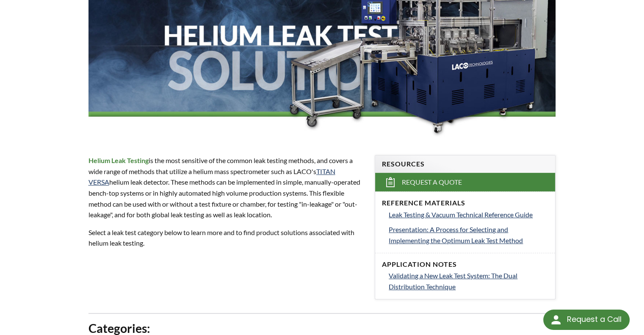 The image size is (644, 335). Describe the element at coordinates (465, 182) in the screenshot. I see `a: Request a Quote` at that location.